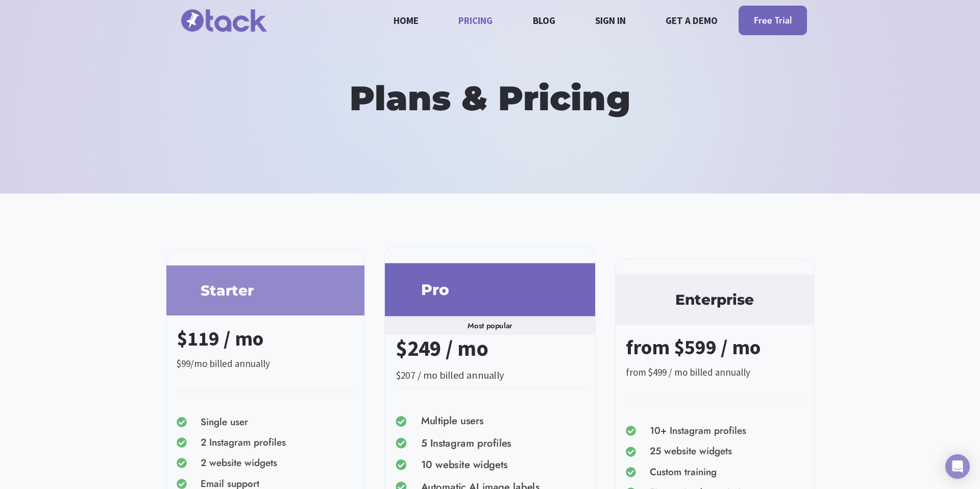 The width and height of the screenshot is (980, 489). Describe the element at coordinates (714, 299) in the screenshot. I see `h2: Enterprise` at that location.